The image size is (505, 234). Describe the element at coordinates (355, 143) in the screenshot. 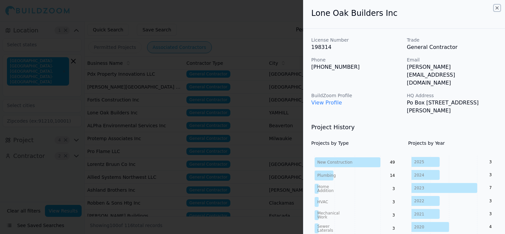

I see `h4: Projects by Type` at that location.